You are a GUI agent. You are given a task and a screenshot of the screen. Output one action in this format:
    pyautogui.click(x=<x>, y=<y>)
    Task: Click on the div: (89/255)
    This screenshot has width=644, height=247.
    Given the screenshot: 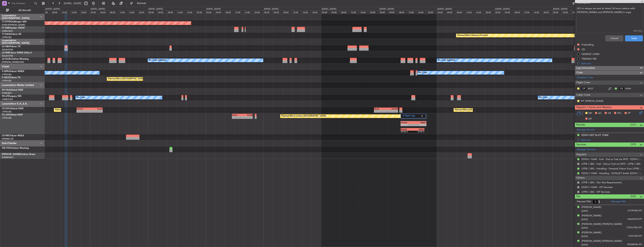 What is the action you would take?
    pyautogui.click(x=638, y=31)
    